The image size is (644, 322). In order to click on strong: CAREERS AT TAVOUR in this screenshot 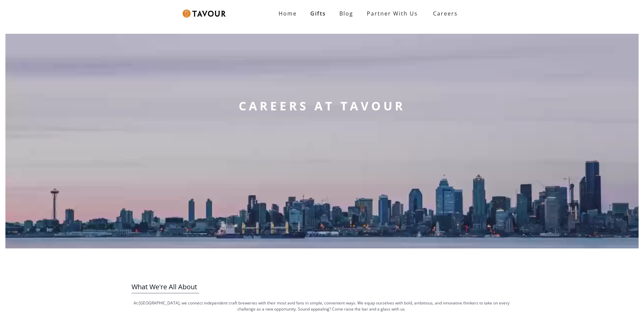, I will do `click(322, 106)`.